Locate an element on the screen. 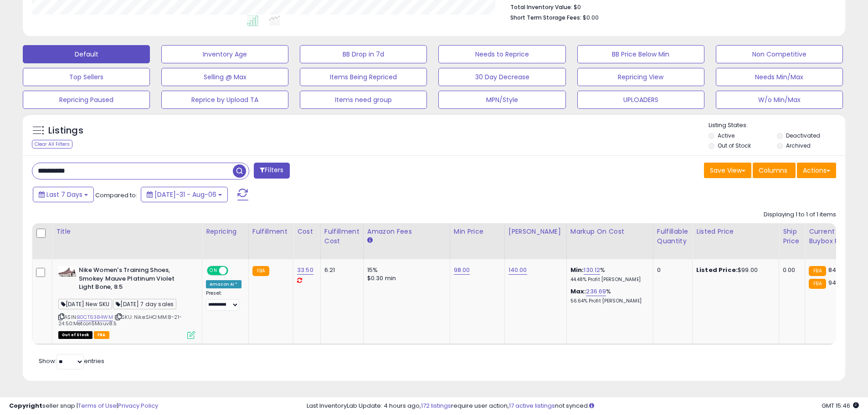  span: 94.64 is located at coordinates (837, 282).